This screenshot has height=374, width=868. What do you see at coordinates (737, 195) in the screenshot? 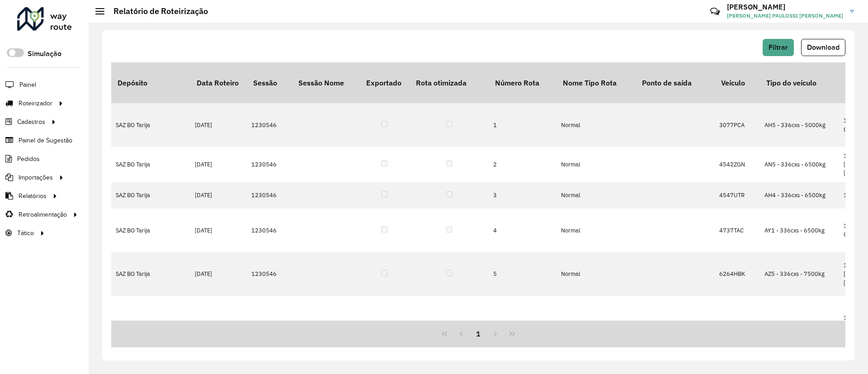
I see `td: 4547UTR` at bounding box center [737, 195].